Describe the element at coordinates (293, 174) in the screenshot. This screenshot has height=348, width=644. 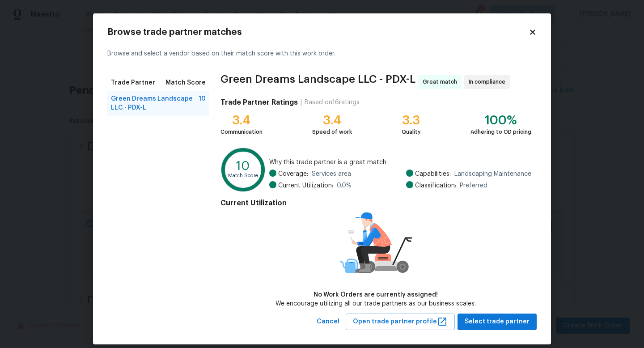
I see `span: Coverage:` at that location.